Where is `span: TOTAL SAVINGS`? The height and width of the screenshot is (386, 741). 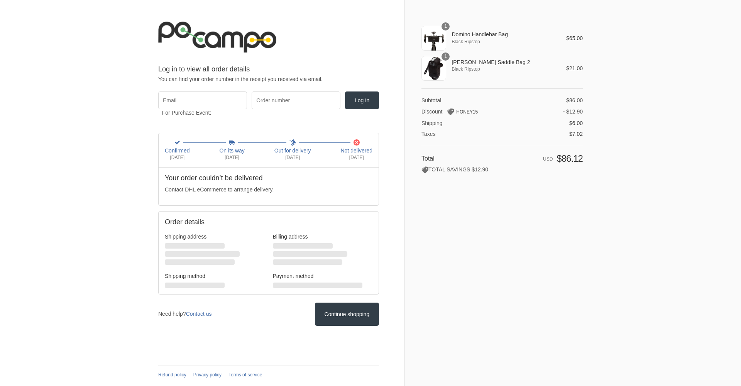 span: TOTAL SAVINGS is located at coordinates (446, 169).